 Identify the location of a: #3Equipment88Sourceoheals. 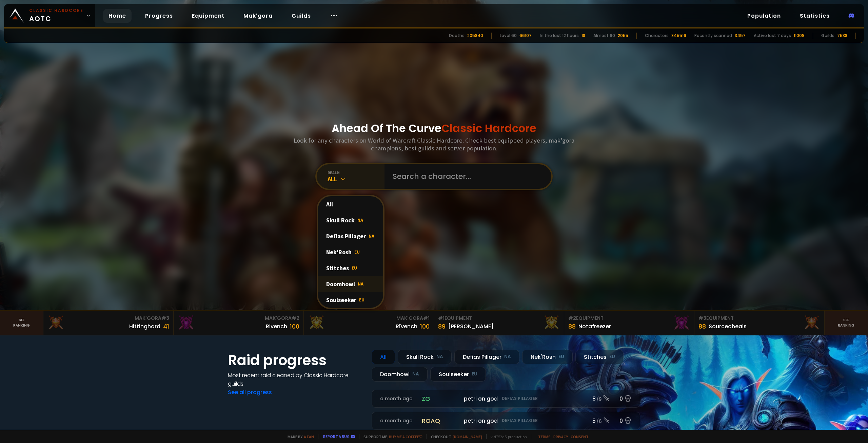
(759, 322).